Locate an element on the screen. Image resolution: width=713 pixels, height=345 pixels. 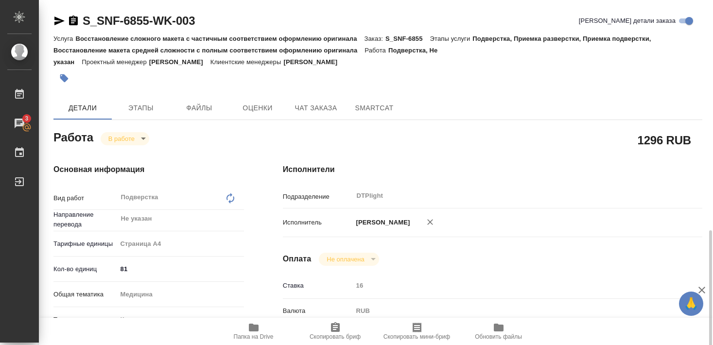
button: Не оплачена is located at coordinates (345, 259).